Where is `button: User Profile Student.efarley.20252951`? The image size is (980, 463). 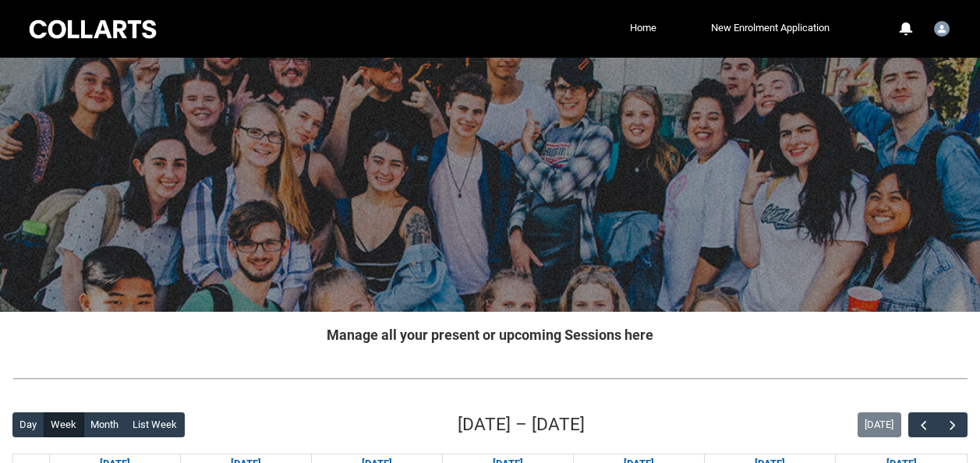
button: User Profile Student.efarley.20252951 is located at coordinates (942, 27).